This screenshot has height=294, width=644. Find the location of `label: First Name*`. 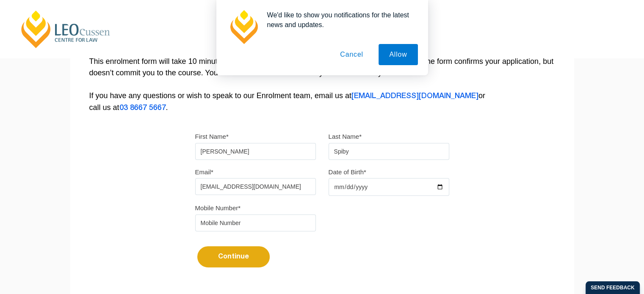

label: First Name* is located at coordinates (212, 137).